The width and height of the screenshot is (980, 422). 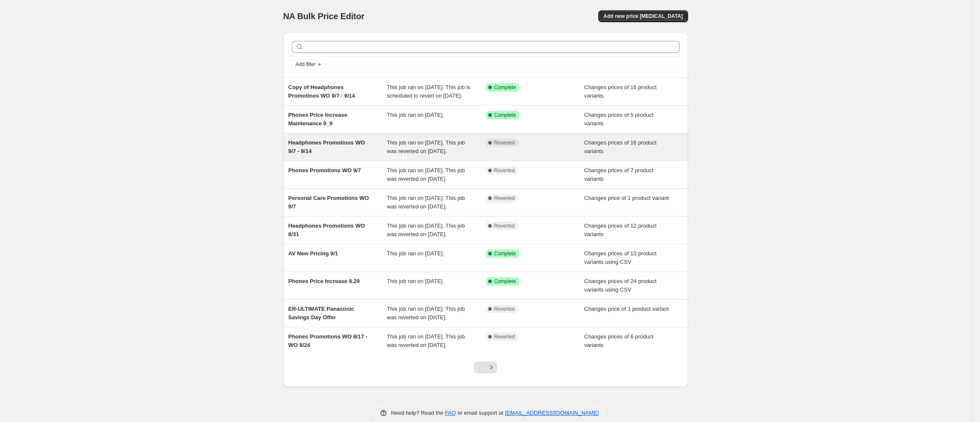 I want to click on span: Add filter, so click(x=306, y=64).